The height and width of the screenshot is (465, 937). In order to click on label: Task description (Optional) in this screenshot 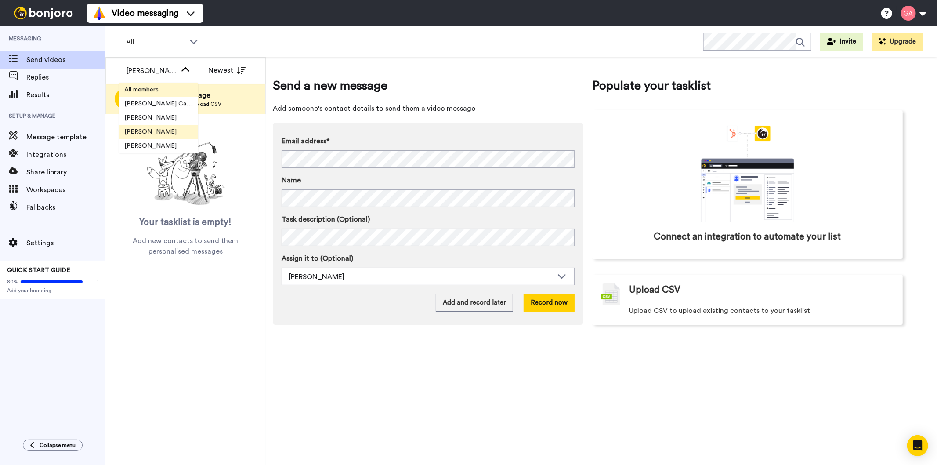, I will do `click(428, 219)`.